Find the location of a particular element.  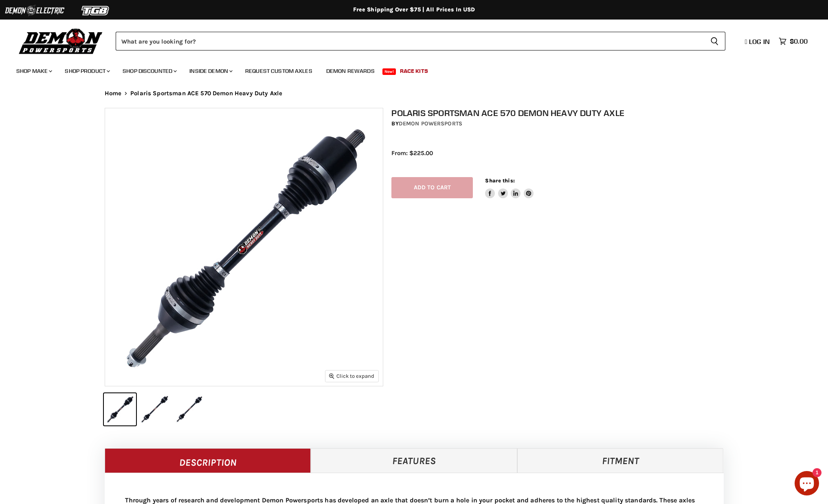

img: TGB Logo 2 is located at coordinates (96, 11).